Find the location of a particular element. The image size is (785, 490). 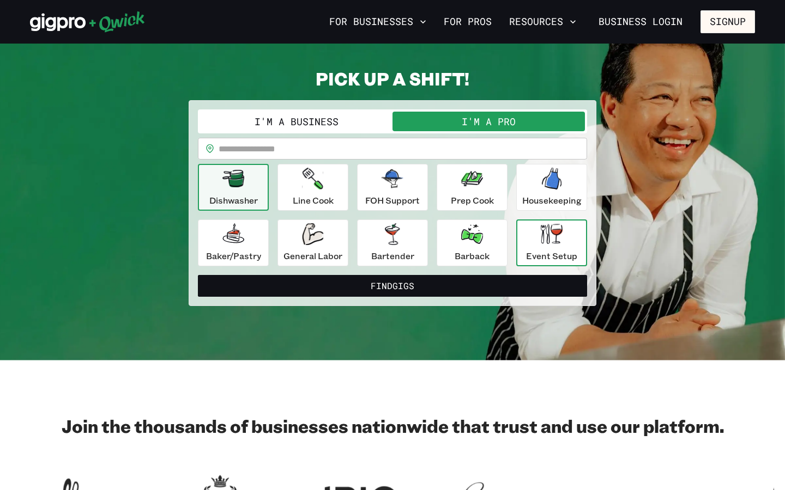

button: I'm a Business is located at coordinates (296, 122).